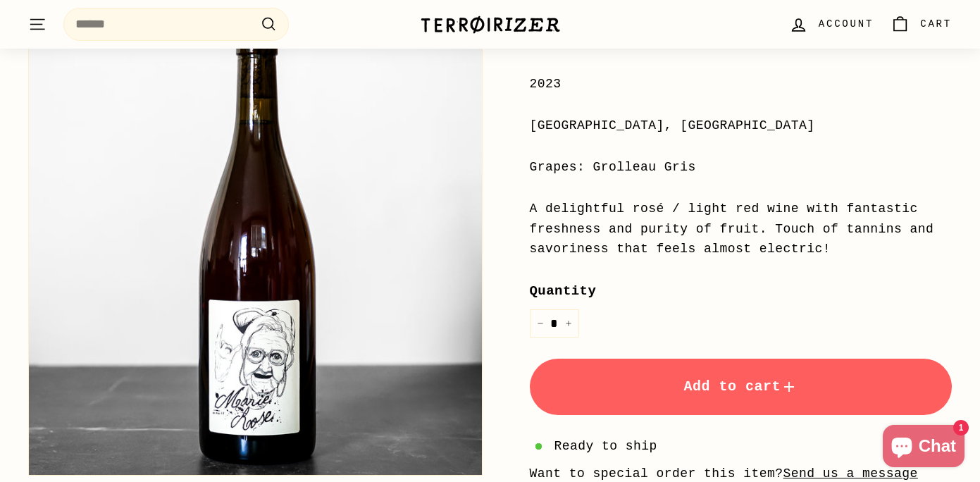 The width and height of the screenshot is (980, 482). I want to click on button: Reduce item quantity by one, so click(540, 323).